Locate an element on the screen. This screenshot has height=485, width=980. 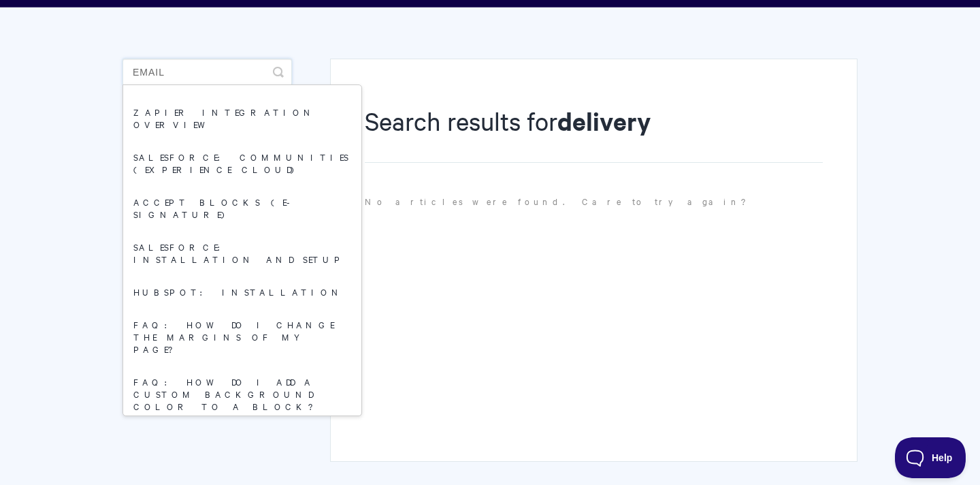
a: Salesforce: Installation and Setup is located at coordinates (242, 252).